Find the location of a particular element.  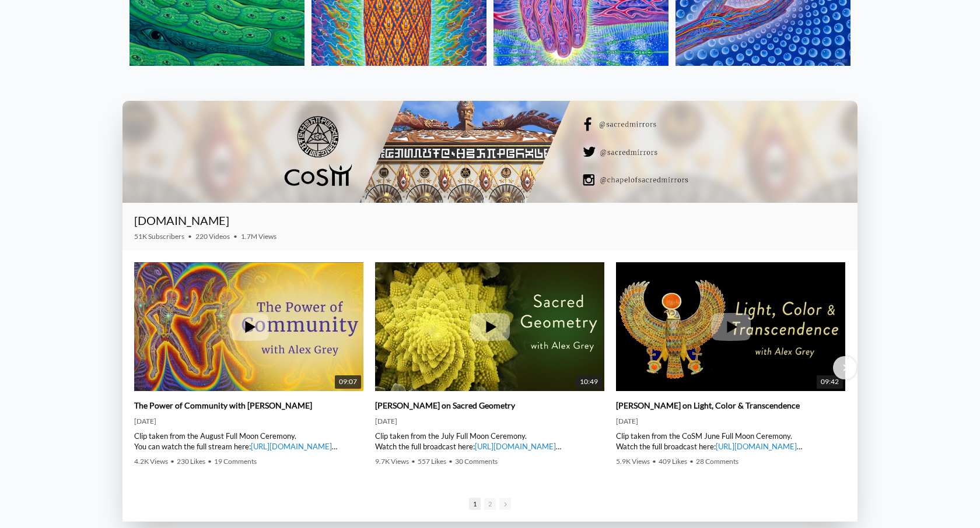

span: 51K Subscribers is located at coordinates (159, 236).